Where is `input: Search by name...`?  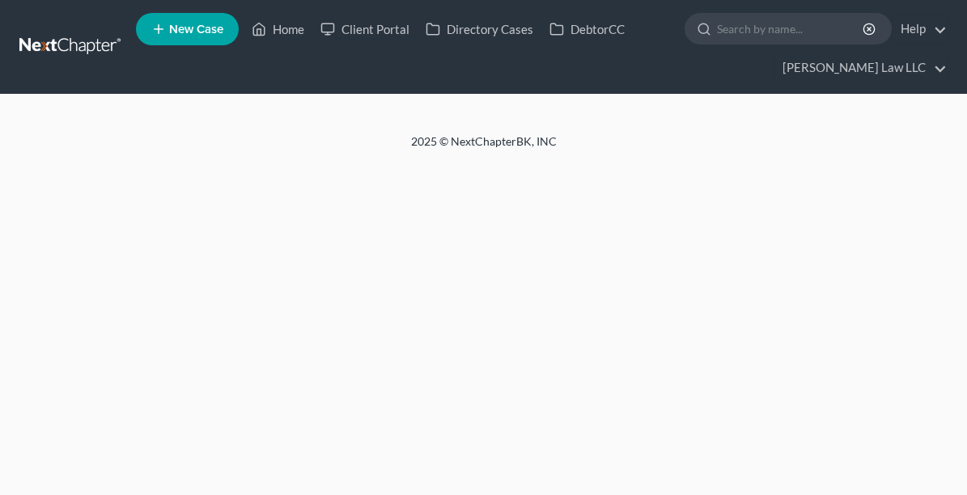
input: Search by name... is located at coordinates (791, 28).